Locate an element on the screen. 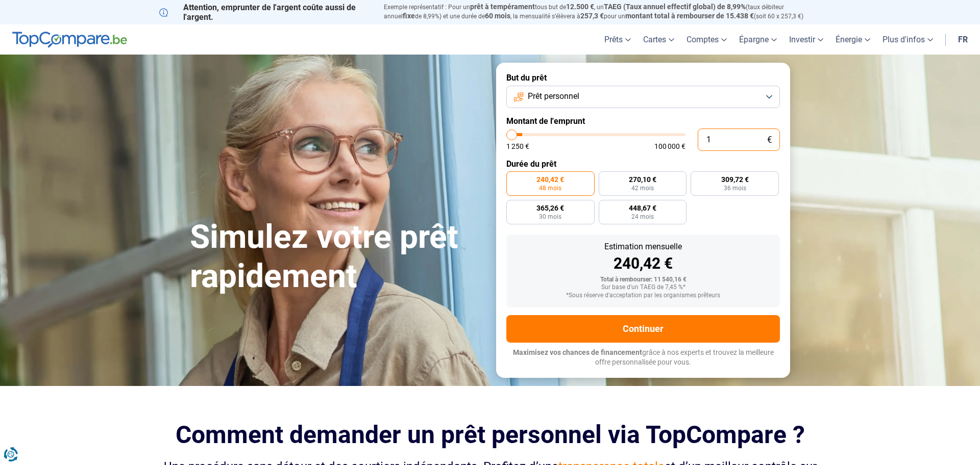 Image resolution: width=980 pixels, height=465 pixels. span: prêt à tempérament is located at coordinates (503, 7).